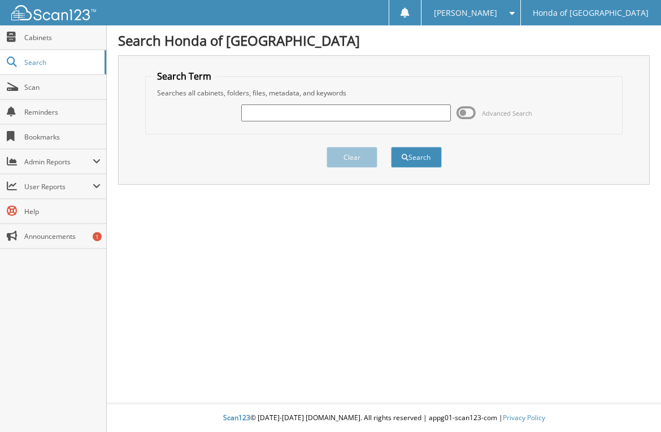  I want to click on div: Chat Widget, so click(632, 405).